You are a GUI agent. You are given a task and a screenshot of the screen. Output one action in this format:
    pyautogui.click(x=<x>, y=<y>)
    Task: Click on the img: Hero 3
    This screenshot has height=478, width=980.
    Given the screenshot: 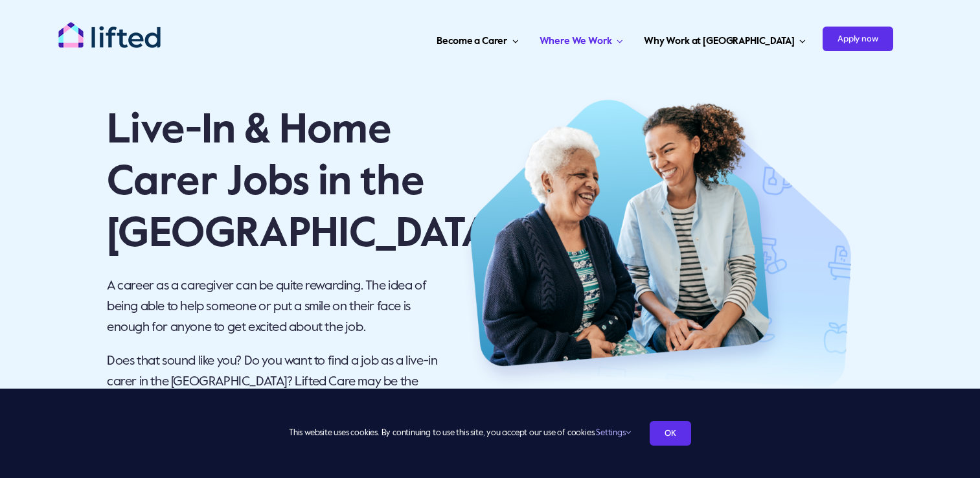 What is the action you would take?
    pyautogui.click(x=657, y=242)
    